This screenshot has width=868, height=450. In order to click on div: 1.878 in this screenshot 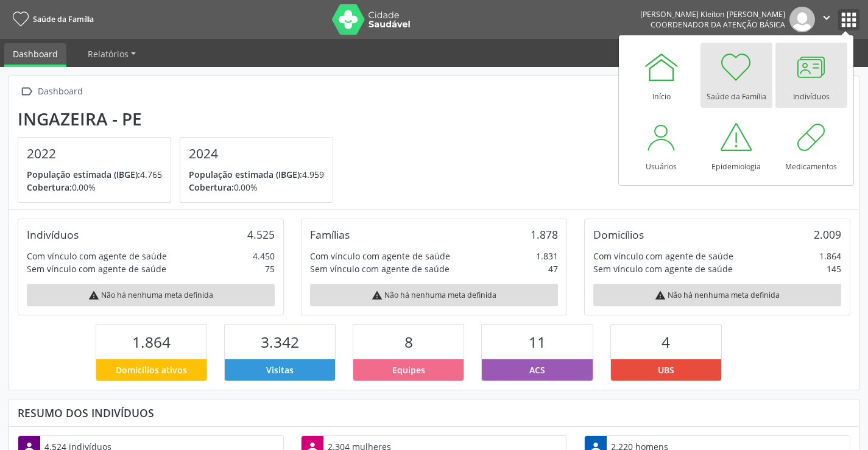, I will do `click(544, 235)`.